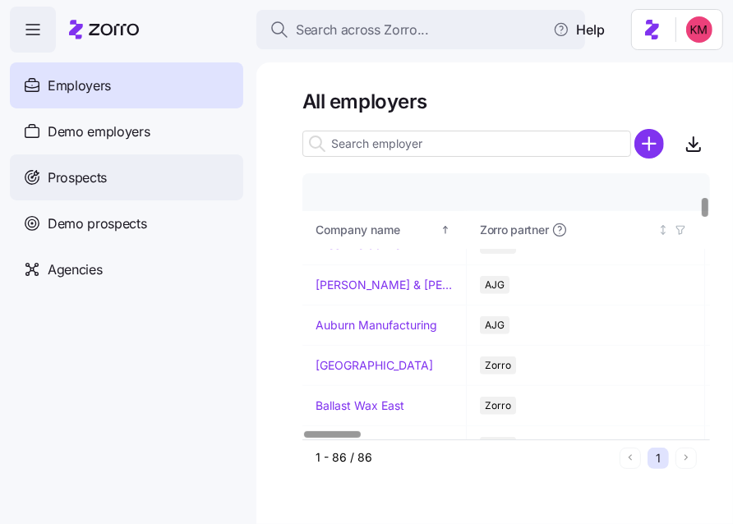 This screenshot has width=733, height=524. What do you see at coordinates (464, 457) in the screenshot?
I see `div: 1 - 86 / 86` at bounding box center [464, 457].